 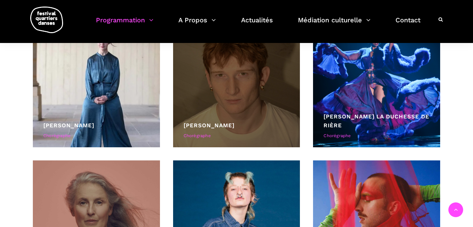 I want to click on a: Médiation culturelle, so click(x=334, y=24).